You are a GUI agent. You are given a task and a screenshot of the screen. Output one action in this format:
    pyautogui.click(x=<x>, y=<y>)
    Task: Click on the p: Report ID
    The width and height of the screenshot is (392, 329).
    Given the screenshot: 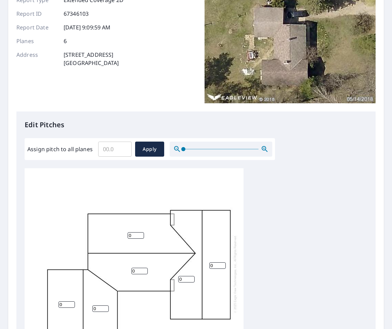 What is the action you would take?
    pyautogui.click(x=37, y=14)
    